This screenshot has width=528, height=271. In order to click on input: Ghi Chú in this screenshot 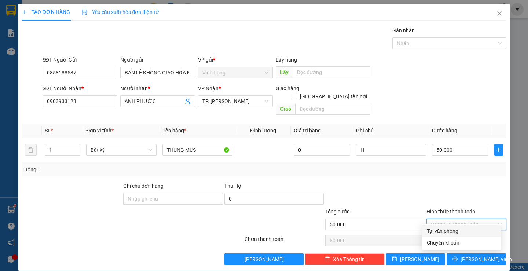, I will do `click(391, 150)`.